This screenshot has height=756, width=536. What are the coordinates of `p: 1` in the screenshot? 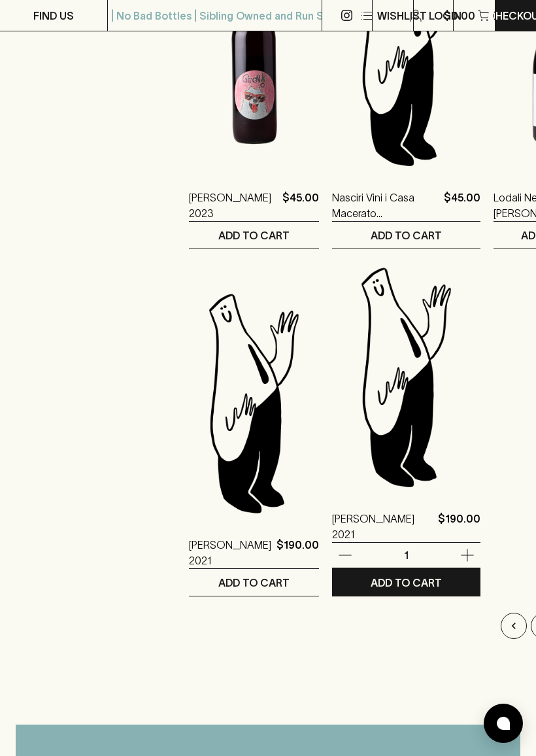 It's located at (407, 555).